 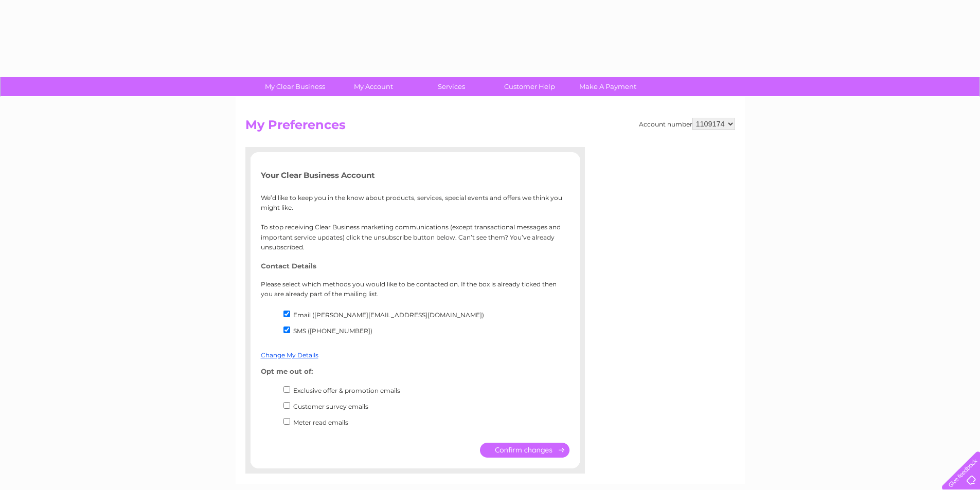 I want to click on a: My Clear Business, so click(x=295, y=86).